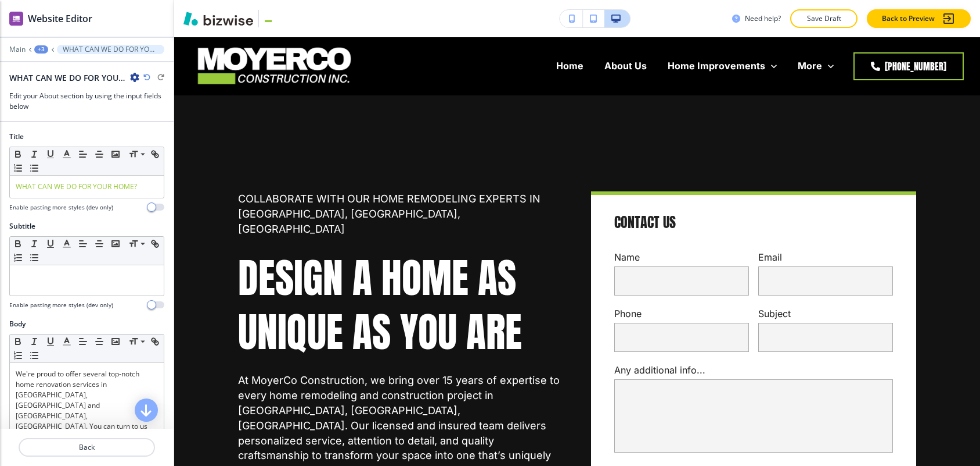 The height and width of the screenshot is (466, 980). I want to click on p: Home Improvements, so click(717, 66).